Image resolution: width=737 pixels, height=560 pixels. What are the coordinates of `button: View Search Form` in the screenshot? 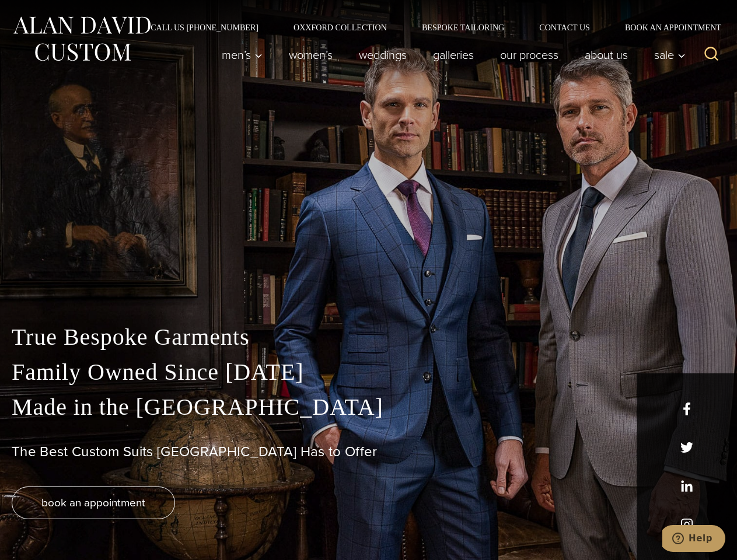 It's located at (711, 55).